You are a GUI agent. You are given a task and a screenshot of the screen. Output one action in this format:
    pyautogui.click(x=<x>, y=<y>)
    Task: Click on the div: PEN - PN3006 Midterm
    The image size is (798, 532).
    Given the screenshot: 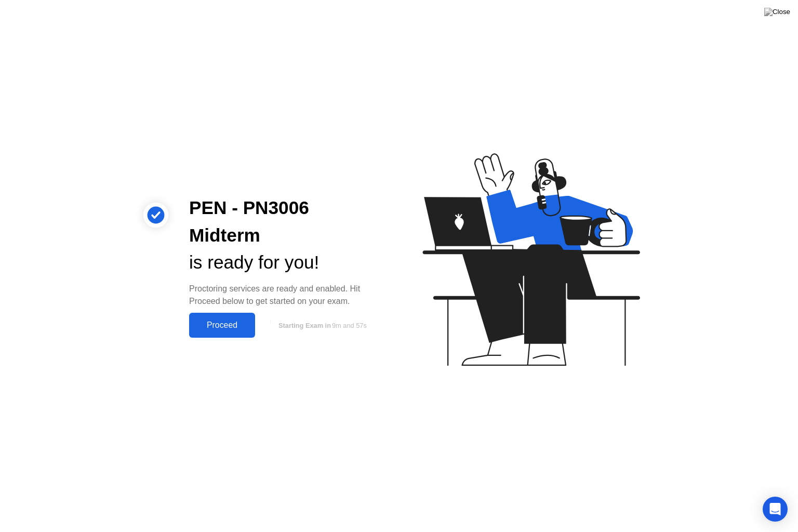 What is the action you would take?
    pyautogui.click(x=286, y=222)
    